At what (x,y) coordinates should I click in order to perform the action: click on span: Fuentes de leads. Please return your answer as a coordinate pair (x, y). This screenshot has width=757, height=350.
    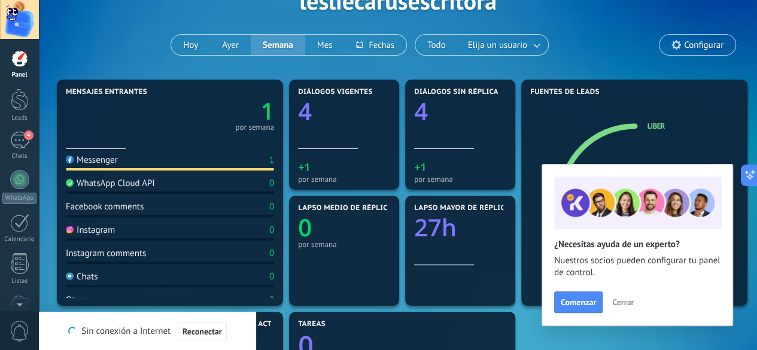
    Looking at the image, I should click on (565, 92).